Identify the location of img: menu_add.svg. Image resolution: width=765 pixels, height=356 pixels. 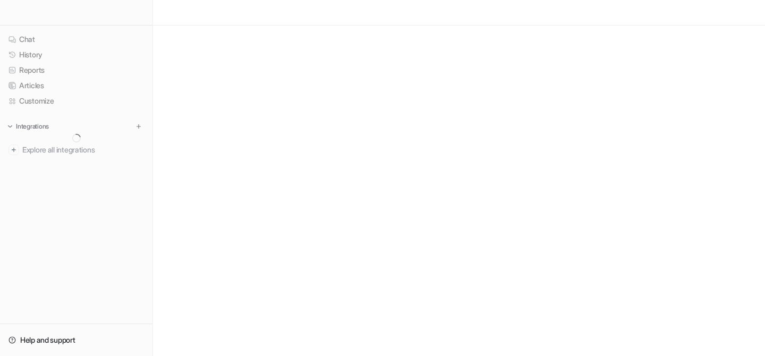
(139, 126).